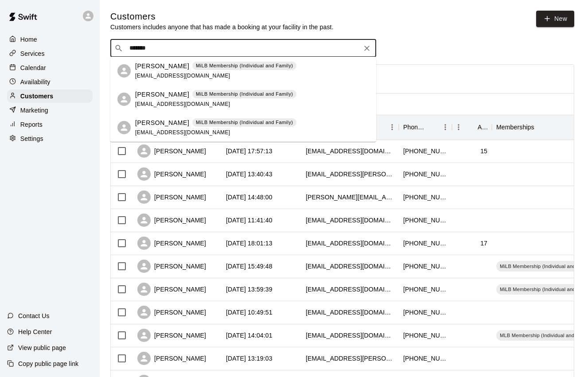 The width and height of the screenshot is (580, 377). I want to click on div: +19073858371, so click(425, 289).